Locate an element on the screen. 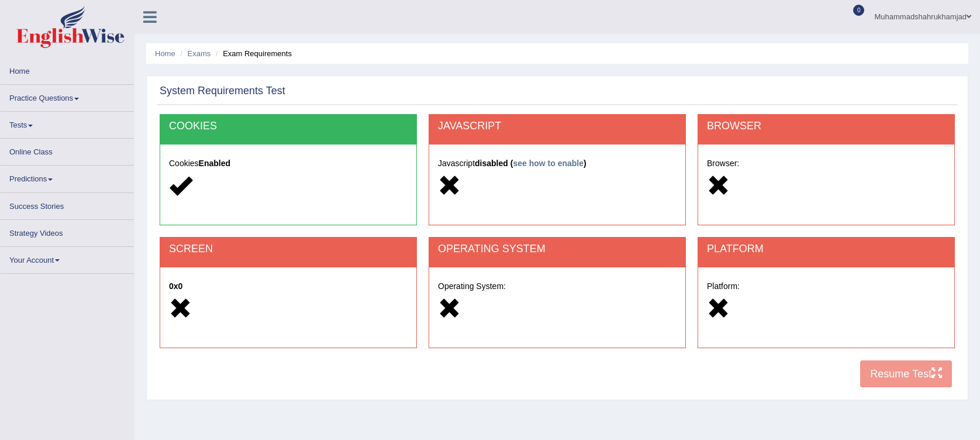  a: Exams is located at coordinates (199, 53).